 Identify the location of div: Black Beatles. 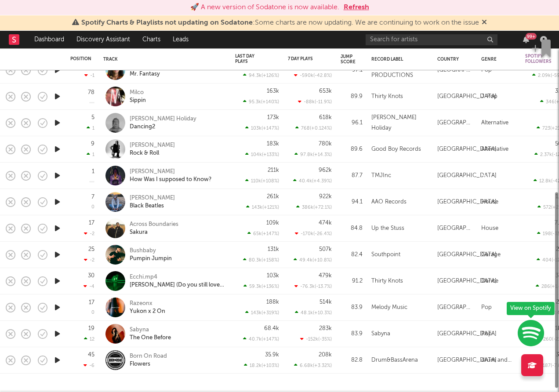
(152, 206).